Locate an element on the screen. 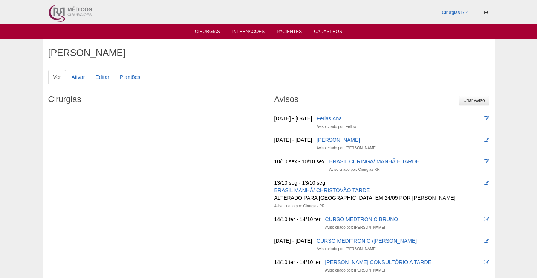 The image size is (537, 278). a: CURSO MEDTRONIC BRUNO is located at coordinates (361, 220).